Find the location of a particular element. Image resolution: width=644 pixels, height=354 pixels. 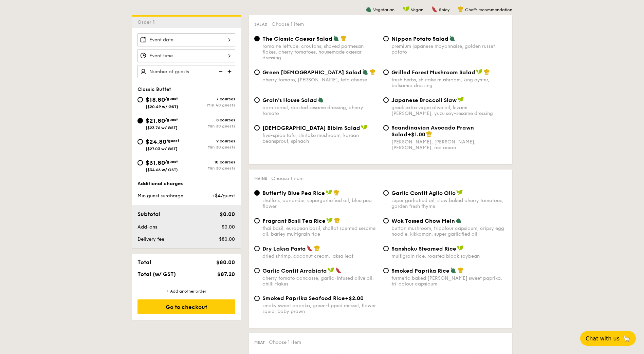

span: Delivery fee is located at coordinates (151, 239).